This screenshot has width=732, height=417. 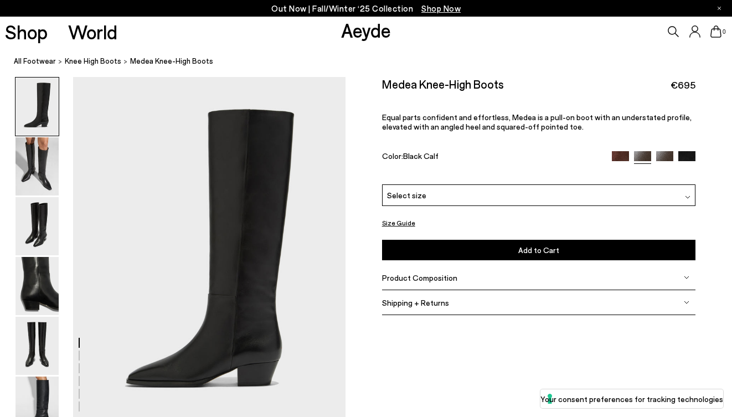 What do you see at coordinates (37, 166) in the screenshot?
I see `img: Medea Knee-High Boots - Image 2` at bounding box center [37, 166].